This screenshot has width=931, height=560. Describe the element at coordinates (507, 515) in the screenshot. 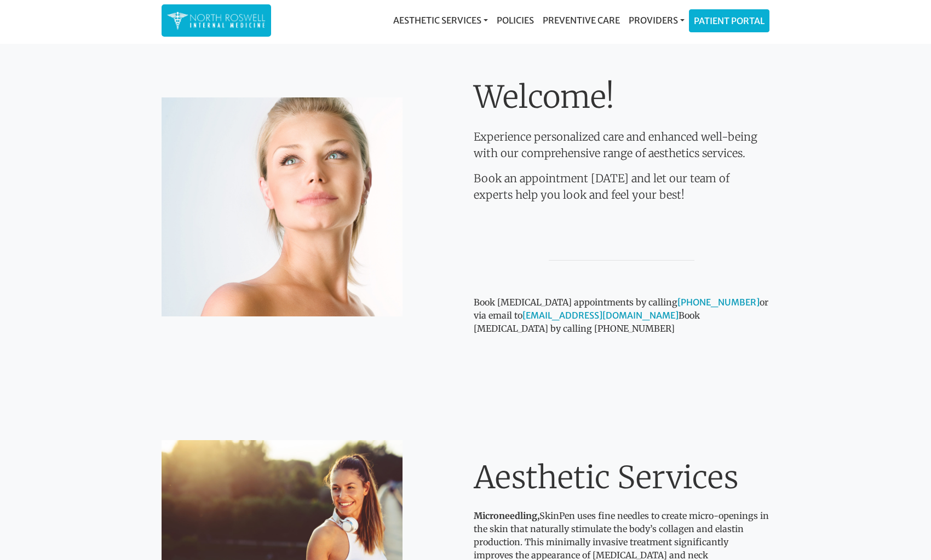

I see `strong: Microneedling,` at that location.